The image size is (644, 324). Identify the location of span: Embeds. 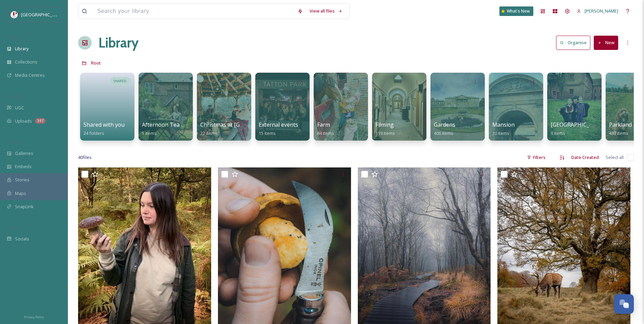
(23, 166).